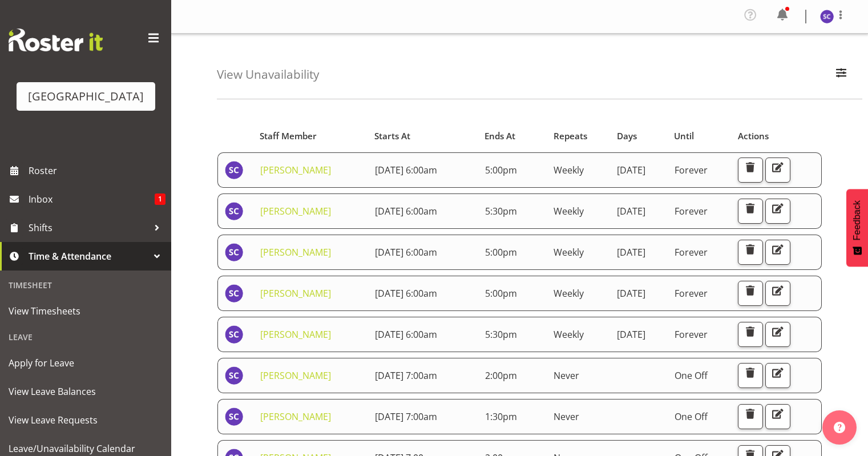 This screenshot has width=868, height=456. I want to click on img: Rosterit website logo, so click(55, 40).